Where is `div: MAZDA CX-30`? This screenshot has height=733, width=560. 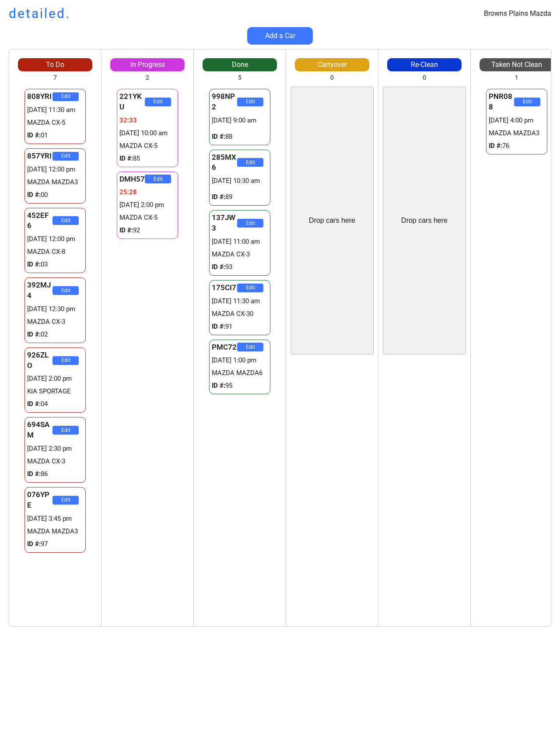
div: MAZDA CX-30 is located at coordinates (240, 313).